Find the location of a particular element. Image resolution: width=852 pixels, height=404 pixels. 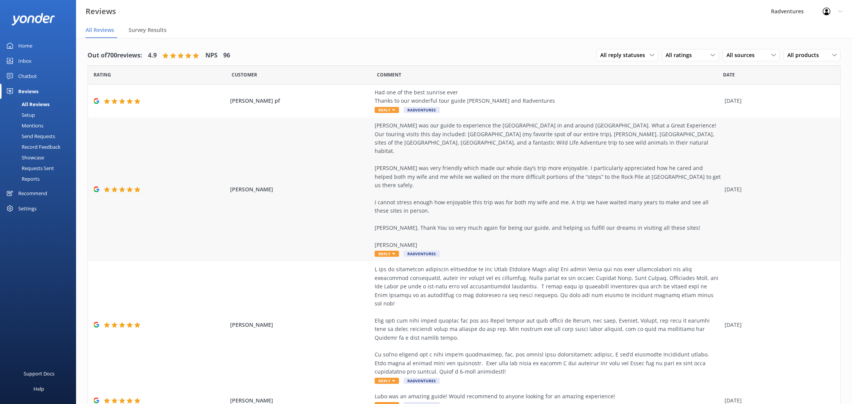

span: All reply statuses is located at coordinates (625, 55).